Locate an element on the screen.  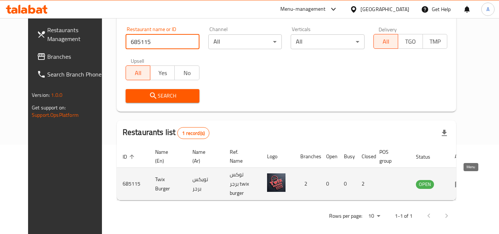
span: POS group is located at coordinates (390, 156).